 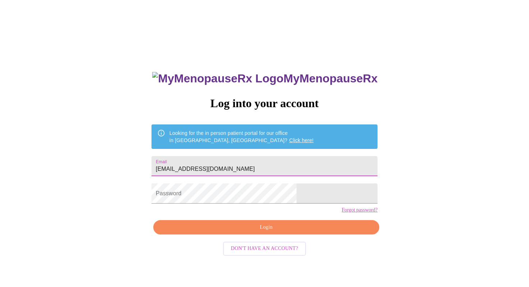 I want to click on h3: MyMenopauseRx, so click(x=265, y=78).